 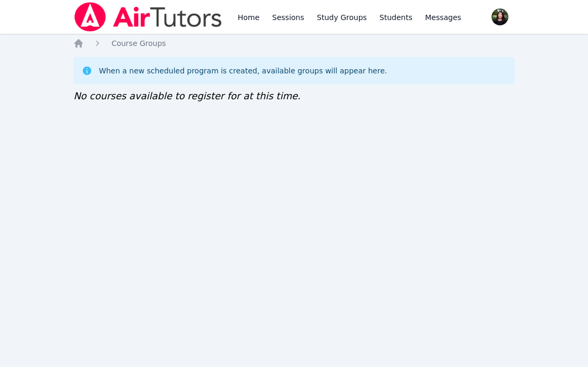 I want to click on nav: Breadcrumb, so click(x=294, y=43).